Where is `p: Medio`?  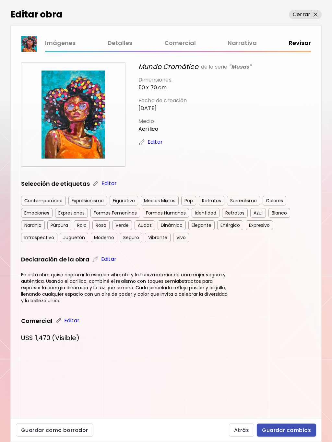
p: Medio is located at coordinates (224, 121).